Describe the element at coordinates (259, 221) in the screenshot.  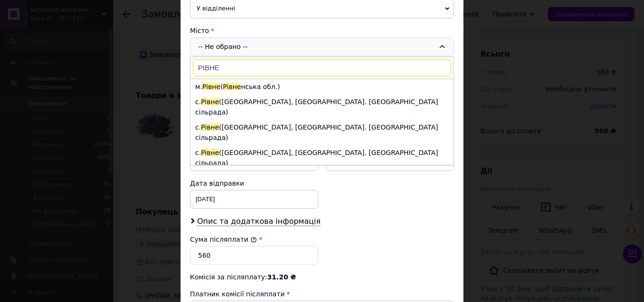
I see `span: Опис та додаткова інформація` at that location.